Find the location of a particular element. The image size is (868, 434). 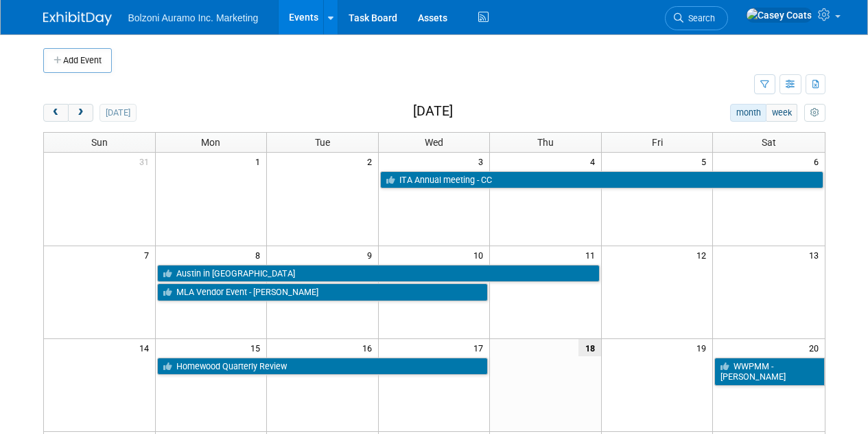

span: Fri is located at coordinates (658, 142).